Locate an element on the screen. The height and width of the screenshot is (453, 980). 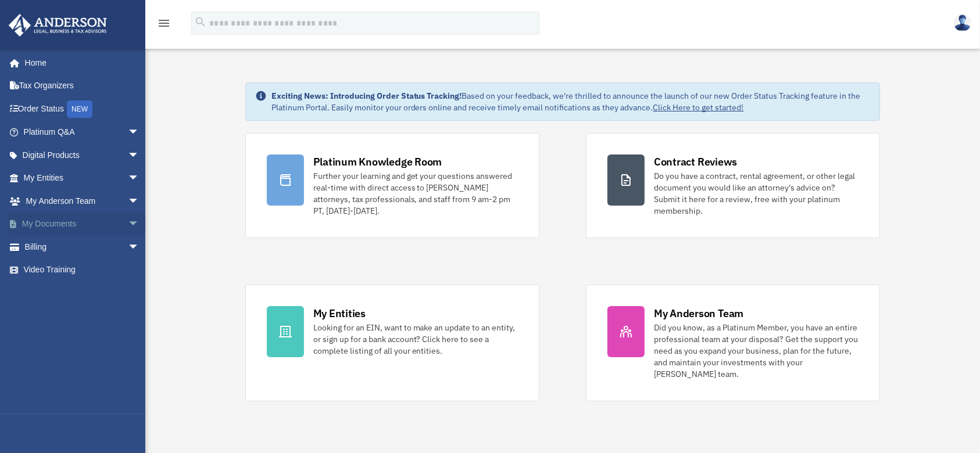
a: Tax Organizers is located at coordinates (83, 86).